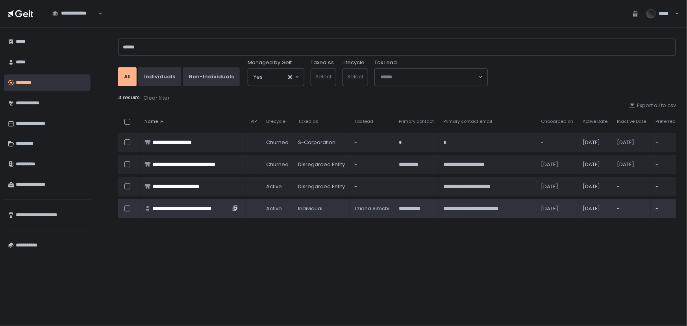 This screenshot has height=326, width=687. What do you see at coordinates (595, 121) in the screenshot?
I see `span: Active Date` at bounding box center [595, 121].